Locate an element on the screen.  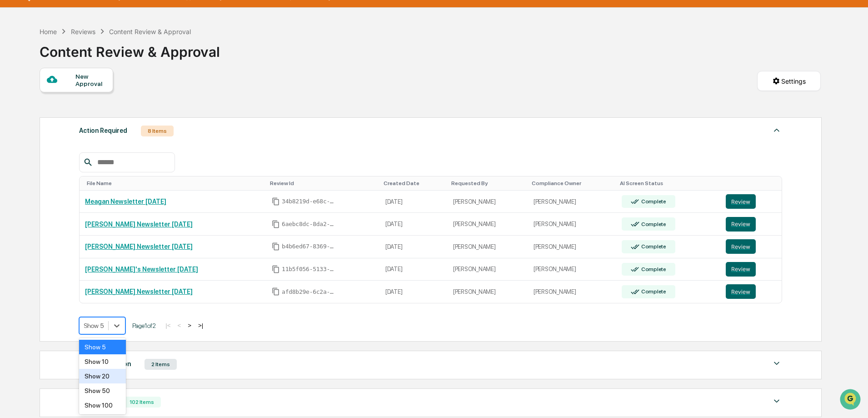
button: Settings is located at coordinates (789, 81).